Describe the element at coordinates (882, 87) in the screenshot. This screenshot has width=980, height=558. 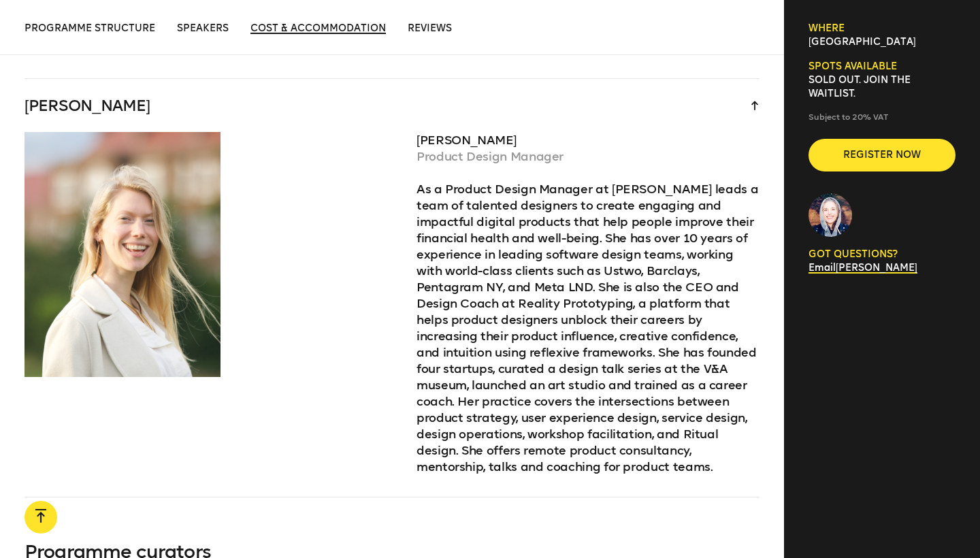
I see `p: SOLD OUT. Join the waitlist.` at that location.